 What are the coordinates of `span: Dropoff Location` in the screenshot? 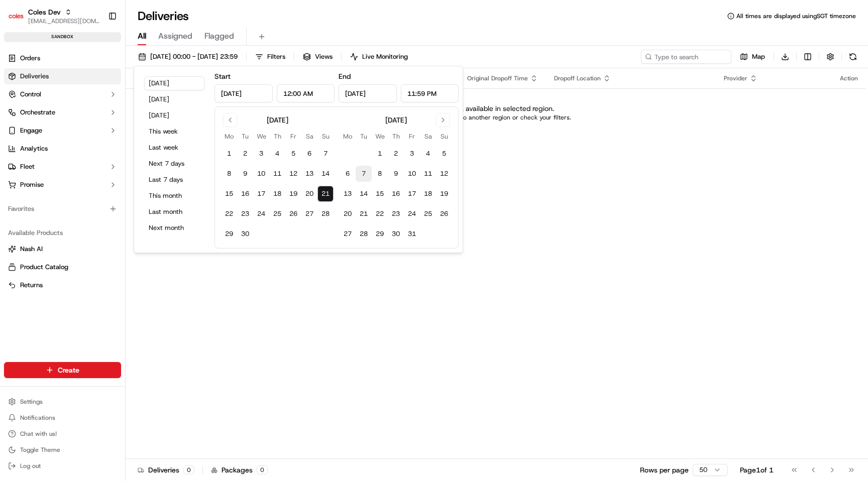 It's located at (577, 78).